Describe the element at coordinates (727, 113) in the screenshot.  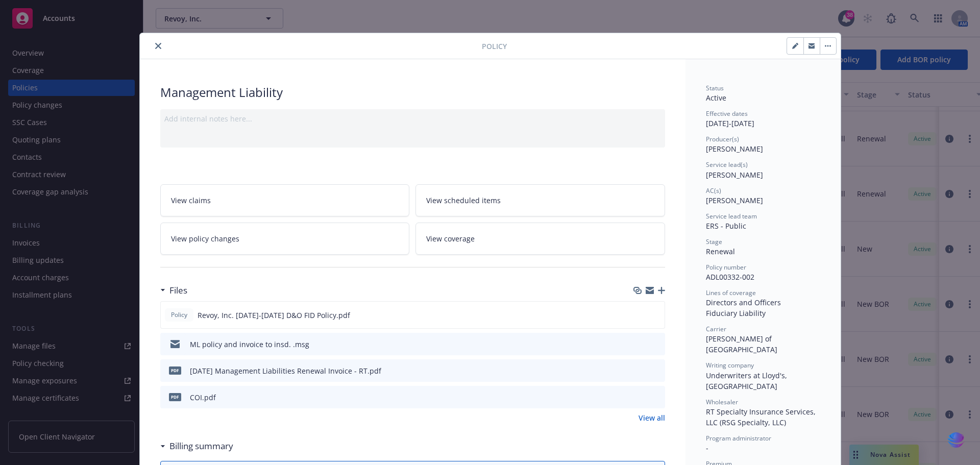
I see `span: Effective dates` at that location.